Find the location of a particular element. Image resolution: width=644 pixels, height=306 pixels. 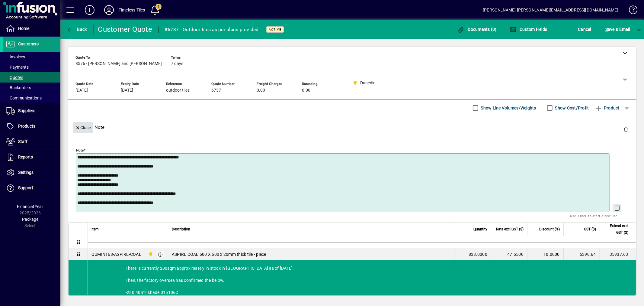

a: Knowledge Base is located at coordinates (630, 11).